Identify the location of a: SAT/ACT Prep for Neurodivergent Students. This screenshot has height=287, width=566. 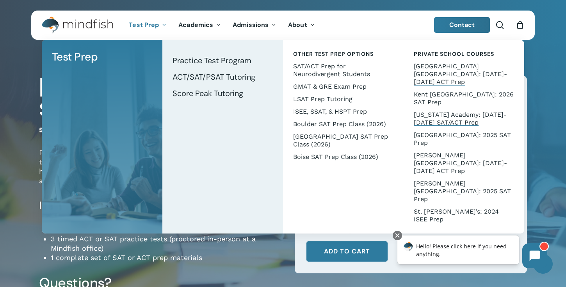
(343, 70).